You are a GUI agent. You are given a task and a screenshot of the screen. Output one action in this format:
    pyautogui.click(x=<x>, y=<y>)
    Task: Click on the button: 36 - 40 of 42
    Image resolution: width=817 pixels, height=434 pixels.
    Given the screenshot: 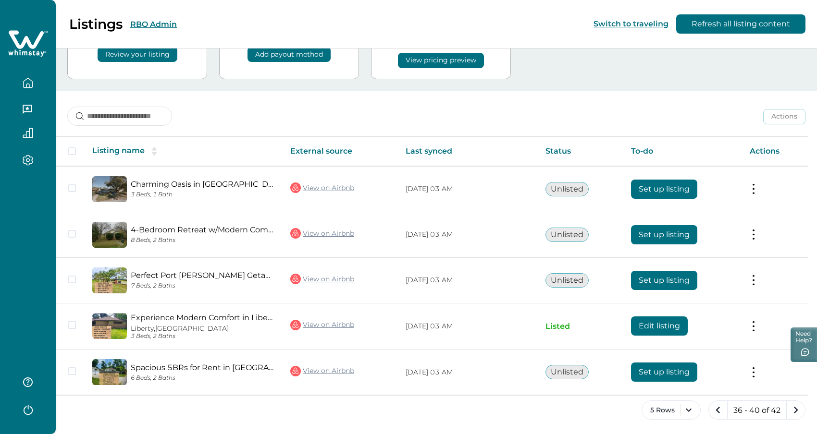 What is the action you would take?
    pyautogui.click(x=757, y=410)
    